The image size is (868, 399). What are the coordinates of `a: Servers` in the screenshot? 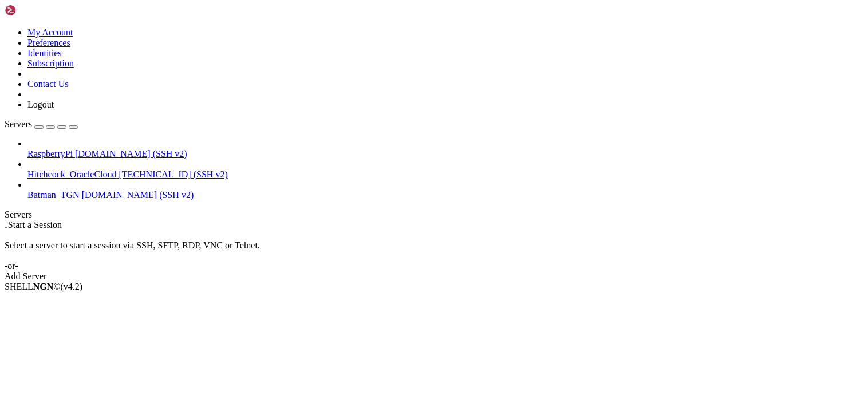 It's located at (41, 124).